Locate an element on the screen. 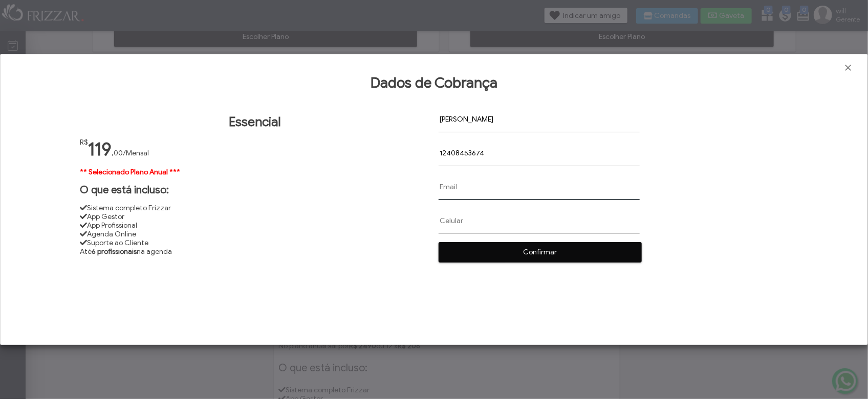 The image size is (868, 399). li: Agenda Online is located at coordinates (254, 234).